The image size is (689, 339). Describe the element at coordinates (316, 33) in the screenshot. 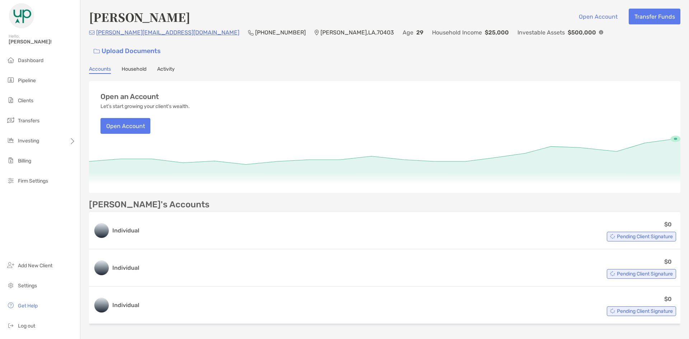

I see `img: Location Icon` at that location.